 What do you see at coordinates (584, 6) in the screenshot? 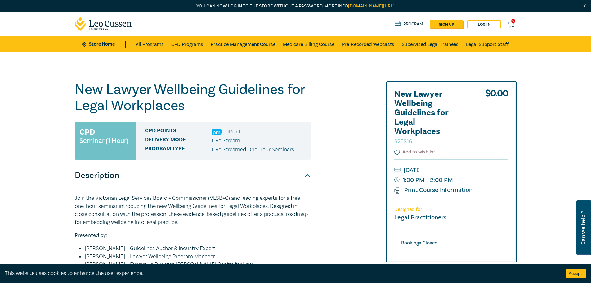
I see `img: Close` at bounding box center [584, 6].